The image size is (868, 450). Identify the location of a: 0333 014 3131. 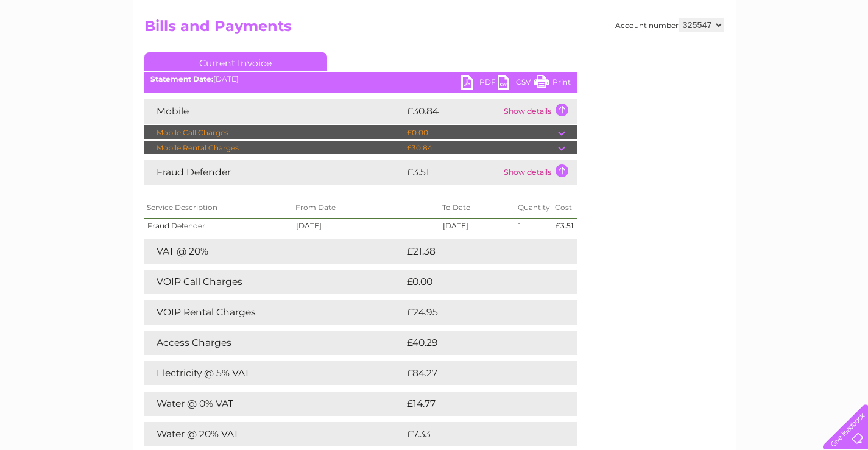
(681, 13).